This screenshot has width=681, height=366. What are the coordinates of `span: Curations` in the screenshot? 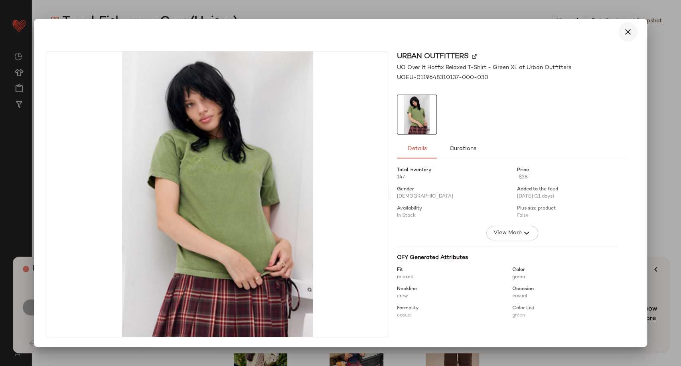 It's located at (463, 149).